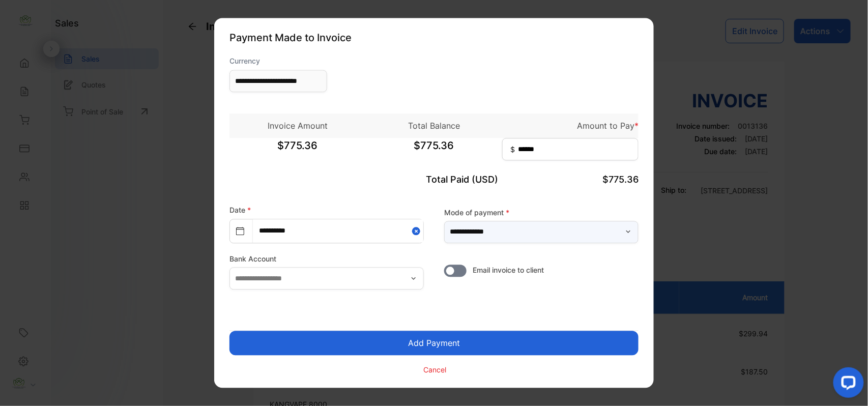 This screenshot has height=406, width=868. I want to click on button: Add Payment, so click(434, 343).